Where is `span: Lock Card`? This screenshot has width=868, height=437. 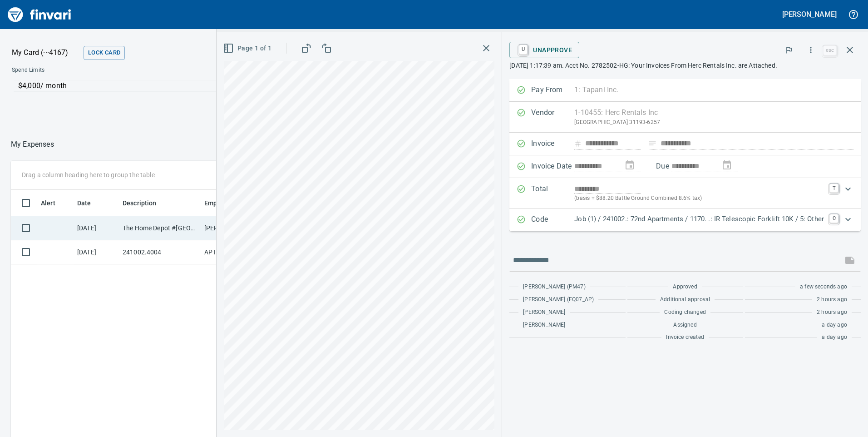
span: Lock Card is located at coordinates (104, 53).